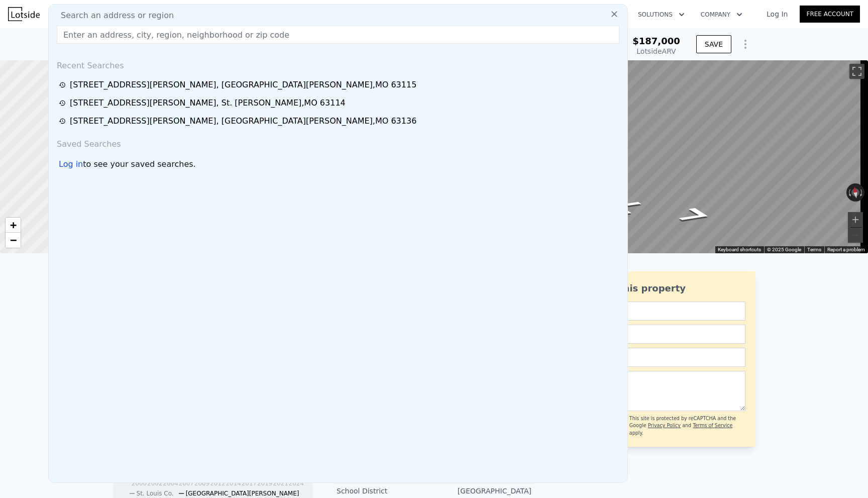 The image size is (868, 498). What do you see at coordinates (170, 483) in the screenshot?
I see `tspan: 2004` at bounding box center [170, 483].